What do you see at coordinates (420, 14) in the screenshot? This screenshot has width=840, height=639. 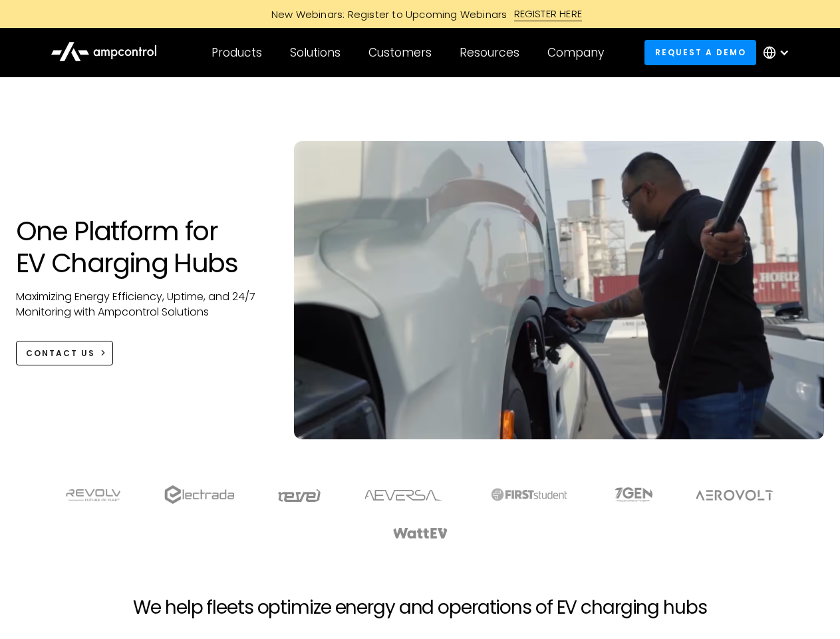 I see `a: New Webinars: Register to Upcoming WebinarsREGISTER HERE` at bounding box center [420, 14].